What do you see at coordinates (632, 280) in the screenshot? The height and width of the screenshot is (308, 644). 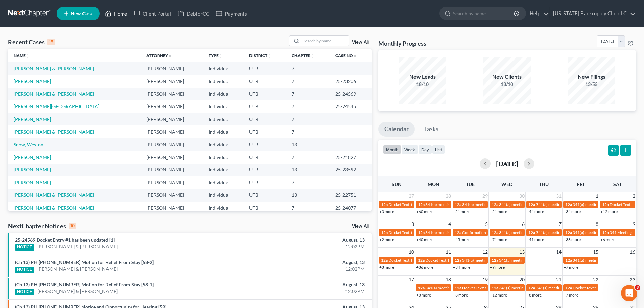 I see `span: 23` at bounding box center [632, 280].